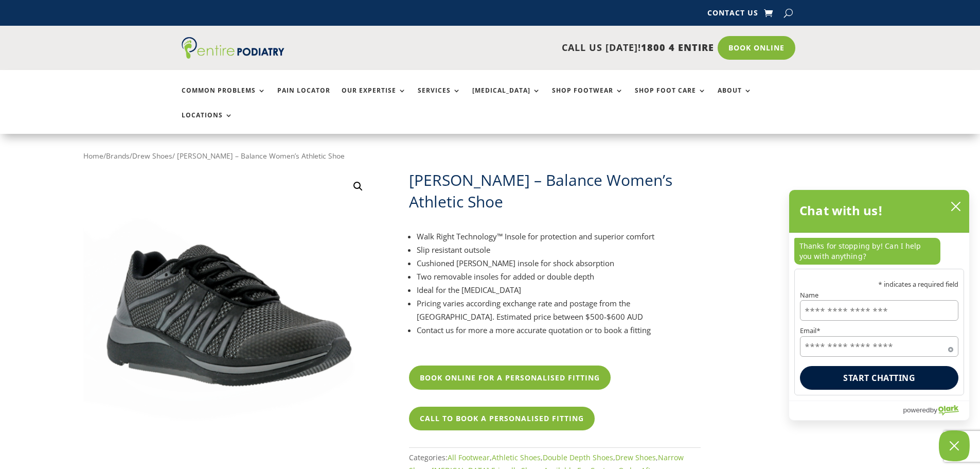 This screenshot has height=469, width=980. I want to click on a: Home, so click(93, 155).